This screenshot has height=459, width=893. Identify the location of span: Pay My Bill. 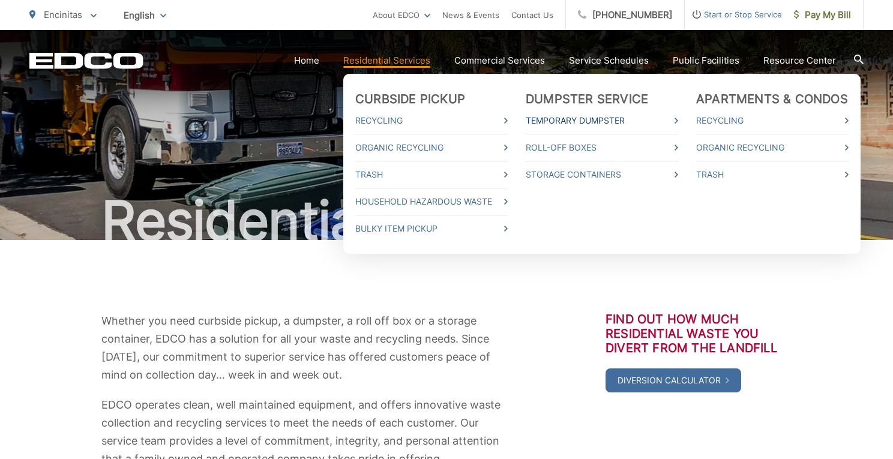
(822, 15).